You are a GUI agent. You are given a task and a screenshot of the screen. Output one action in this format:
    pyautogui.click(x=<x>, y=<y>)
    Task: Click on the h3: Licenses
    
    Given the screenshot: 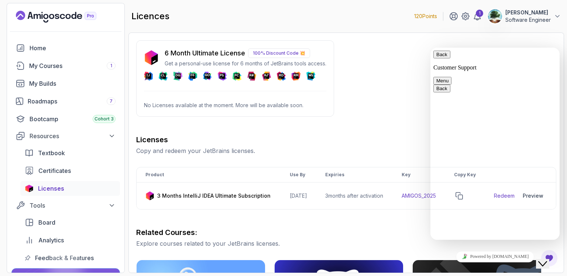 What is the action you would take?
    pyautogui.click(x=346, y=139)
    